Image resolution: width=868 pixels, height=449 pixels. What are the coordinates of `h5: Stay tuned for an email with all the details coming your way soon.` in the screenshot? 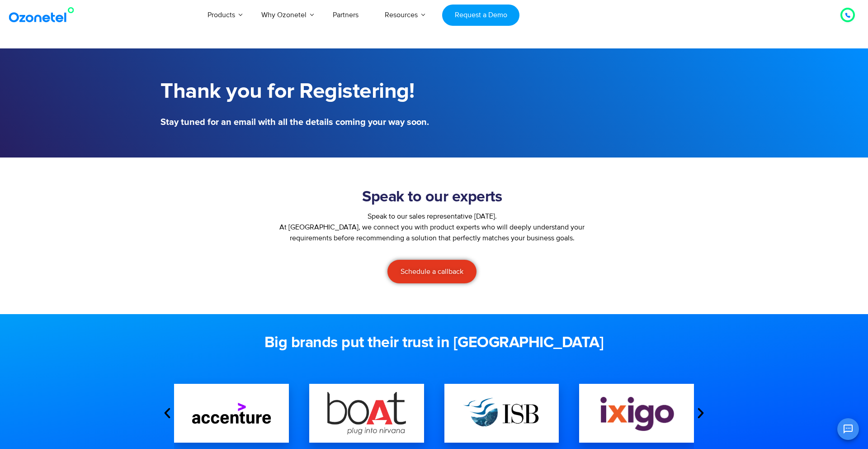 It's located at (295, 123).